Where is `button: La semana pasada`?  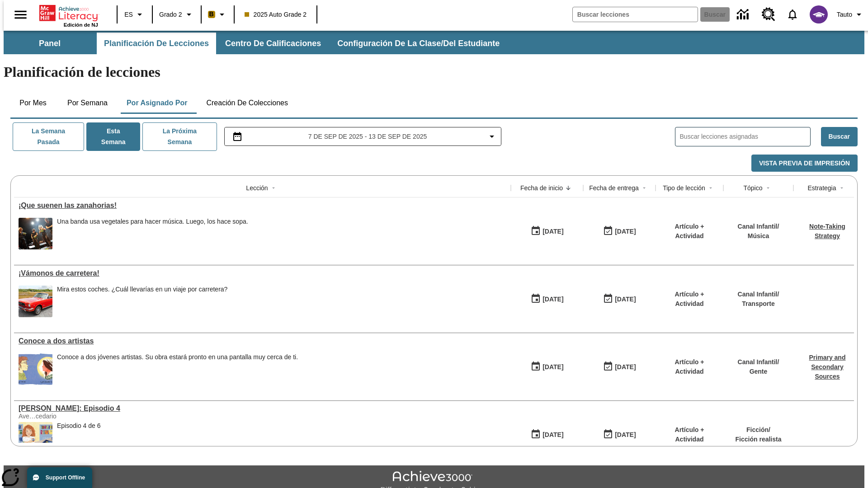 button: La semana pasada is located at coordinates (48, 137).